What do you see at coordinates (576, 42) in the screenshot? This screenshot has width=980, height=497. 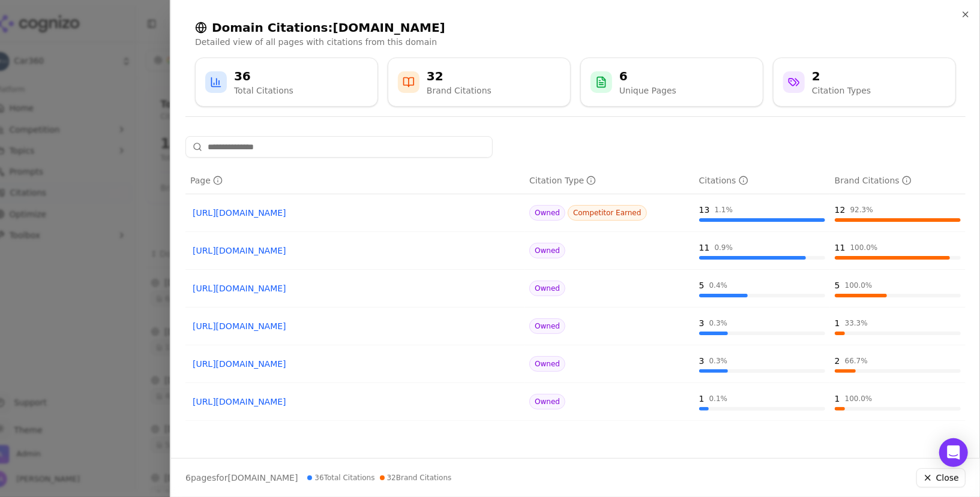 I see `p: Detailed view of all pages with citations from this domain` at bounding box center [576, 42].